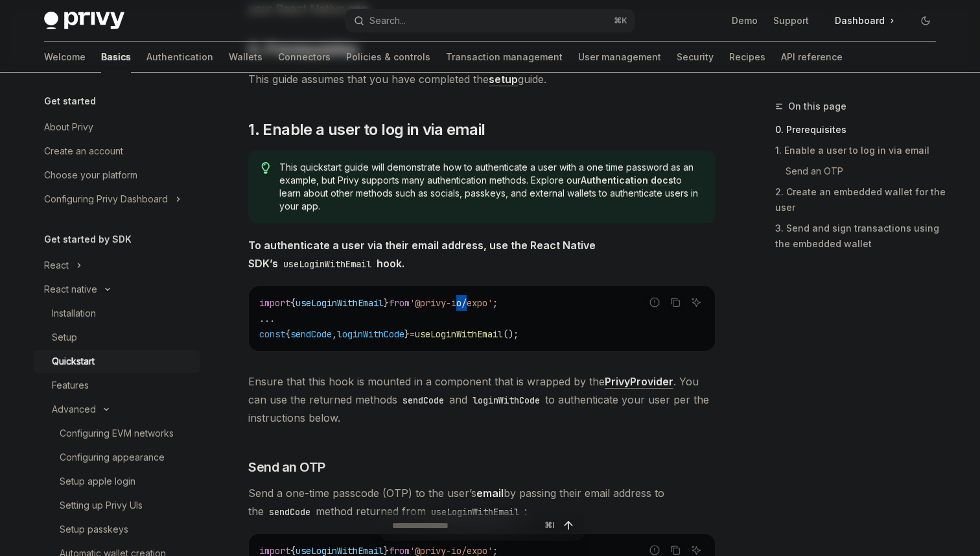  Describe the element at coordinates (482, 79) in the screenshot. I see `span: This guide assumes that you have completed the guide.` at that location.